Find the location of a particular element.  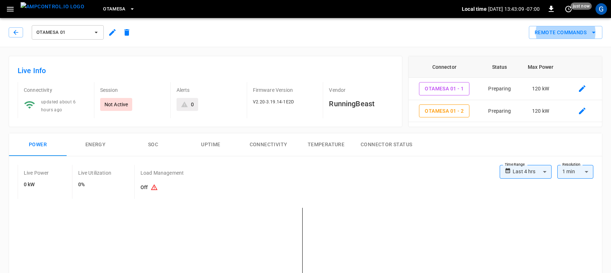

h6: 0% is located at coordinates (95, 185).